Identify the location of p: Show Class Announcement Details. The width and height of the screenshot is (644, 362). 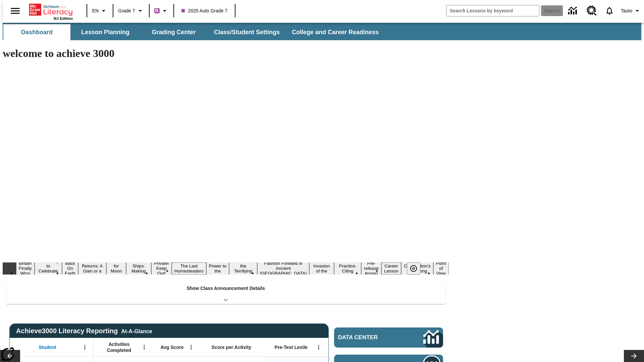
(226, 289).